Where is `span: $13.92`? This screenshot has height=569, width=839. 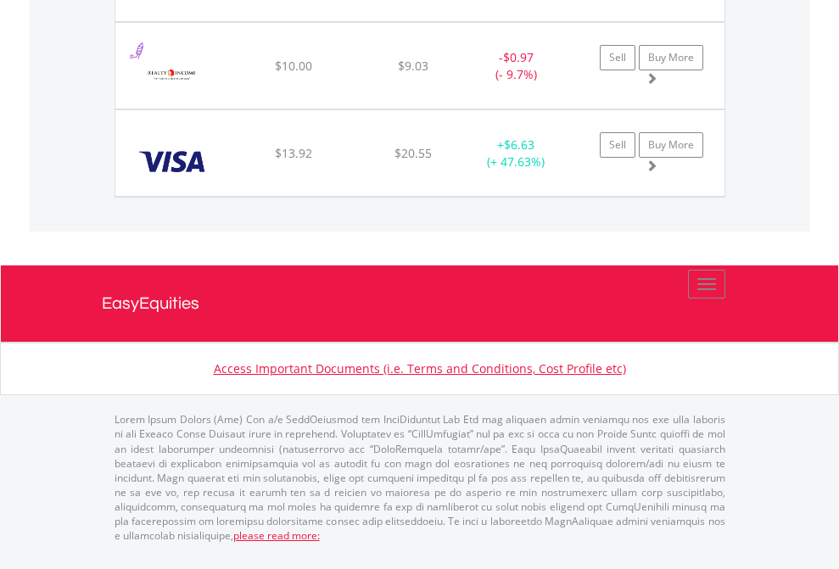 span: $13.92 is located at coordinates (293, 153).